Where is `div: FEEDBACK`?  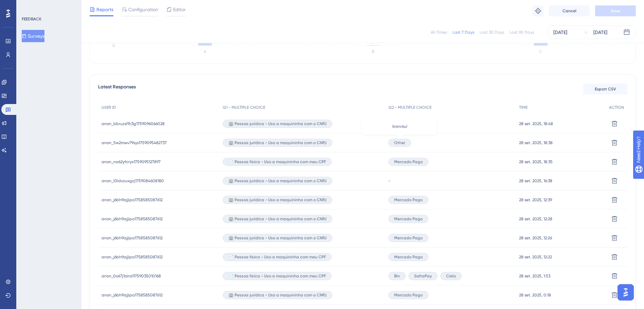 div: FEEDBACK is located at coordinates (32, 19).